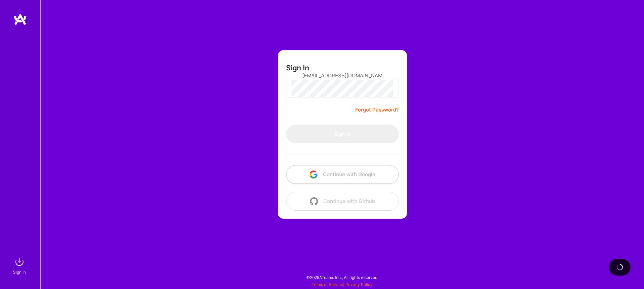 The image size is (644, 289). I want to click on a: Forgot Password?, so click(377, 110).